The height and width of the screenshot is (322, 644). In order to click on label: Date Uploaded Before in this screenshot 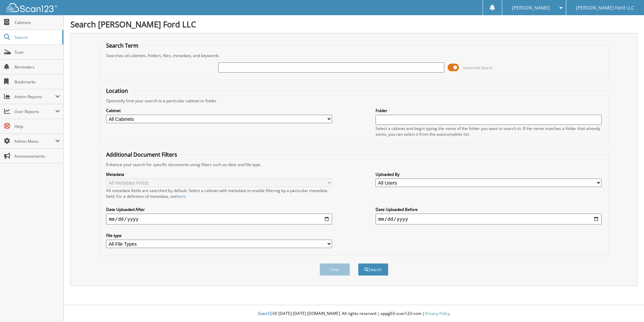, I will do `click(489, 209)`.